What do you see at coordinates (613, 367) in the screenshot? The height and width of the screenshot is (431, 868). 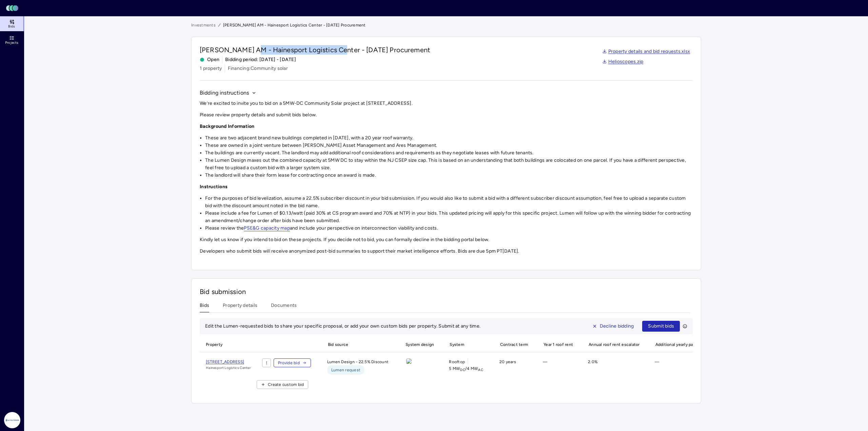 I see `div: 2.0%` at bounding box center [613, 367].